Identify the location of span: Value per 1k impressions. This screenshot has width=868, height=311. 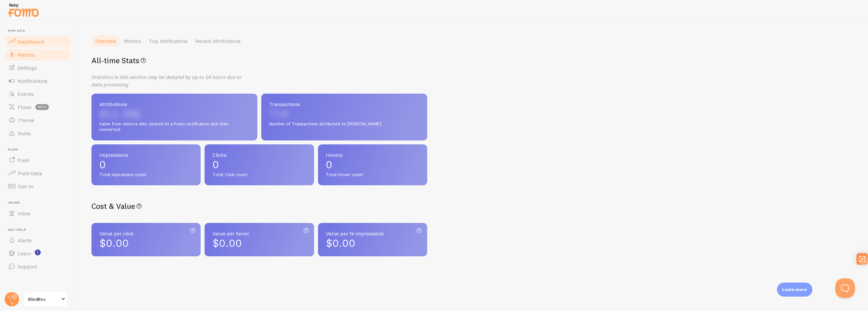
(372, 233).